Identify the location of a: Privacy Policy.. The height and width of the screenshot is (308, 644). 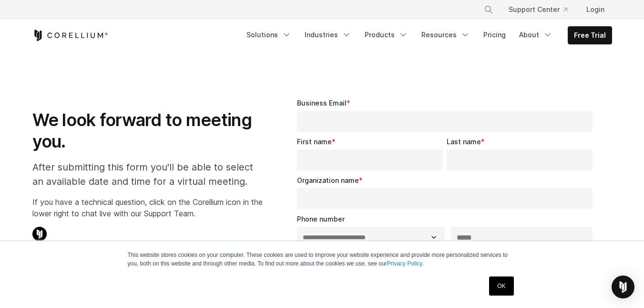
(405, 264).